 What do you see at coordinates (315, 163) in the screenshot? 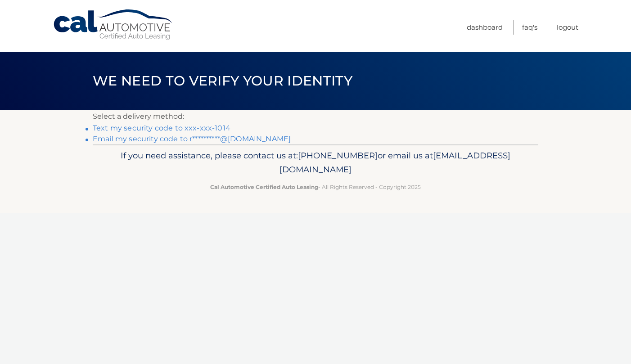
I see `p: If you need assistance, please contact us at: or email us at` at bounding box center [315, 163].